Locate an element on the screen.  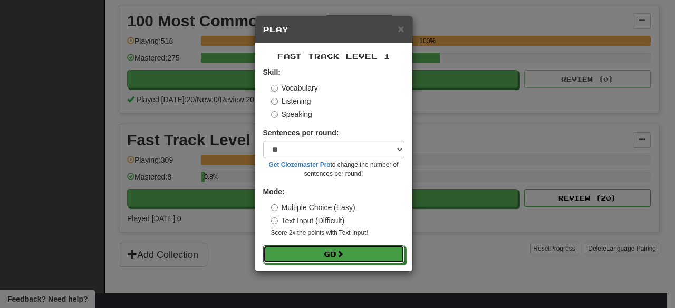
small: Score 2x the points with Text Input ! is located at coordinates (337, 233).